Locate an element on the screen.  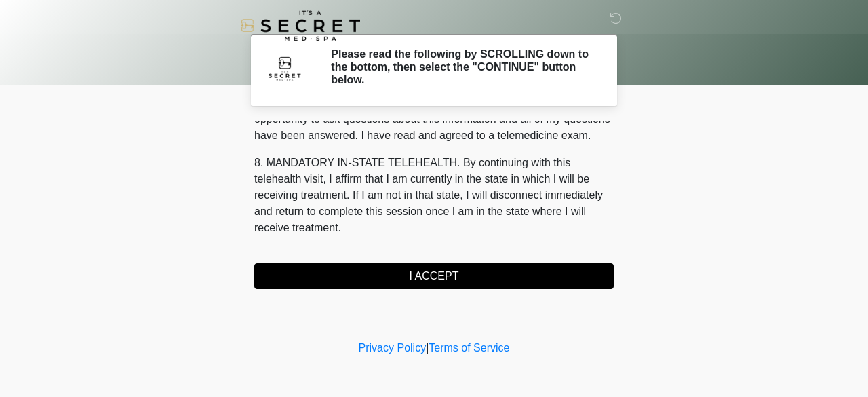
button: I ACCEPT is located at coordinates (434, 276).